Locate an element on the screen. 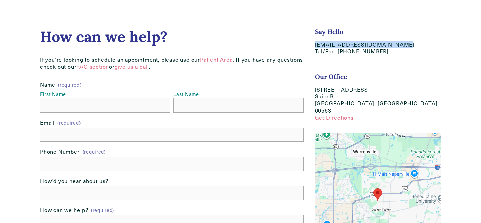 This screenshot has width=481, height=223. div: Last Name is located at coordinates (238, 95).